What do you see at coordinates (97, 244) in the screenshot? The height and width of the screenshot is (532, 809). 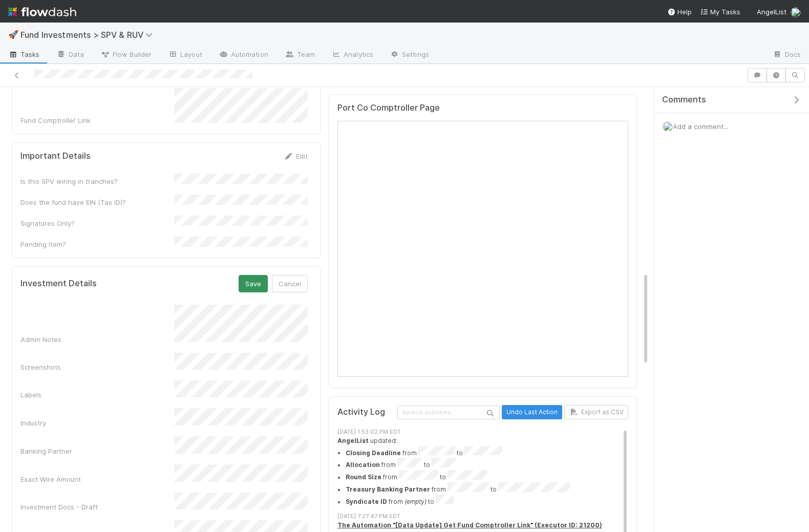 I see `div: Pending Item?` at bounding box center [97, 244].